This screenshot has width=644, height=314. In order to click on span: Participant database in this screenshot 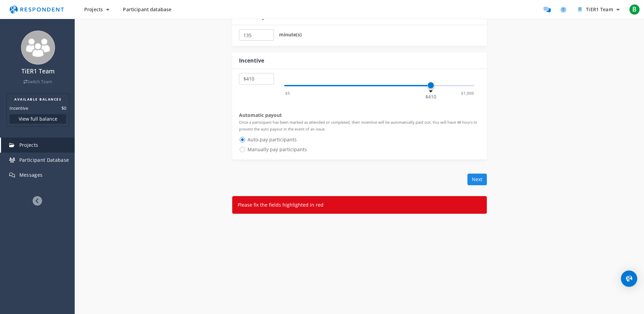, I will do `click(147, 9)`.